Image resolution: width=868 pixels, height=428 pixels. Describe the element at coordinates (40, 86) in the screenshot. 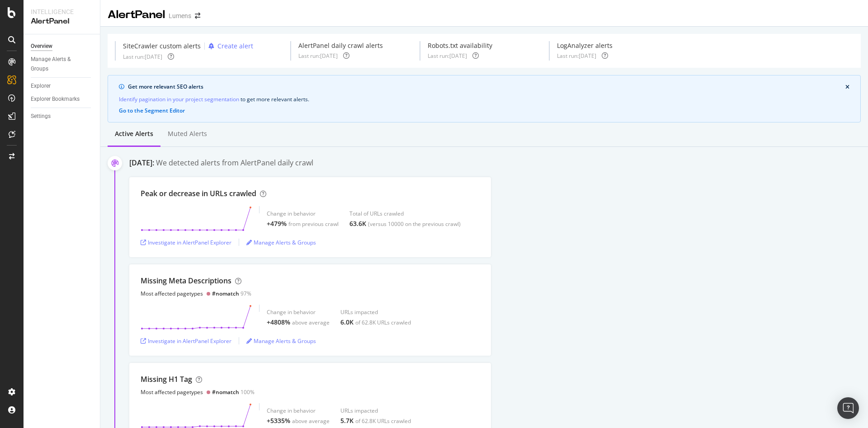

I see `div: Explorer` at that location.